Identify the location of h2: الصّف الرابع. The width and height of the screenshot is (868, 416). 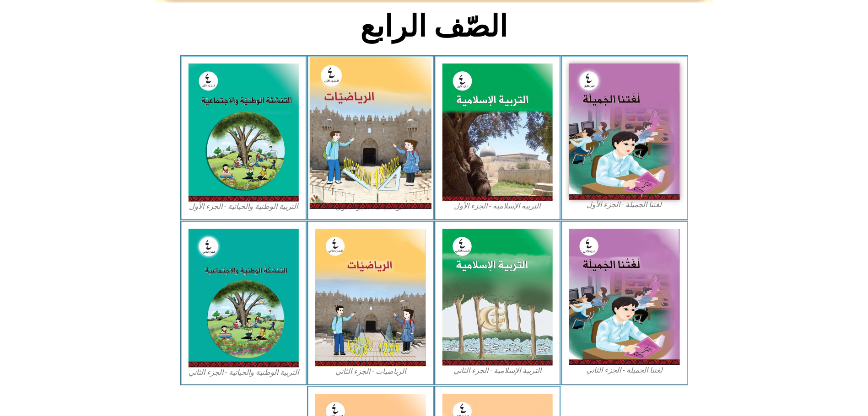
(434, 26).